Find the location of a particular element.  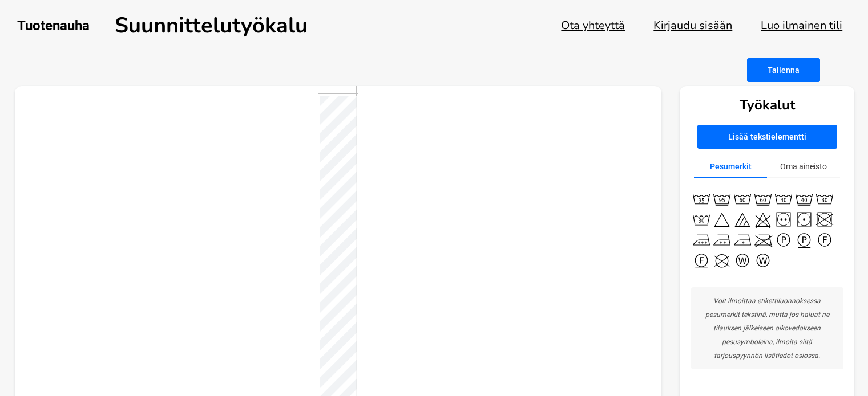

button: Kirjaudu sisään is located at coordinates (693, 25).